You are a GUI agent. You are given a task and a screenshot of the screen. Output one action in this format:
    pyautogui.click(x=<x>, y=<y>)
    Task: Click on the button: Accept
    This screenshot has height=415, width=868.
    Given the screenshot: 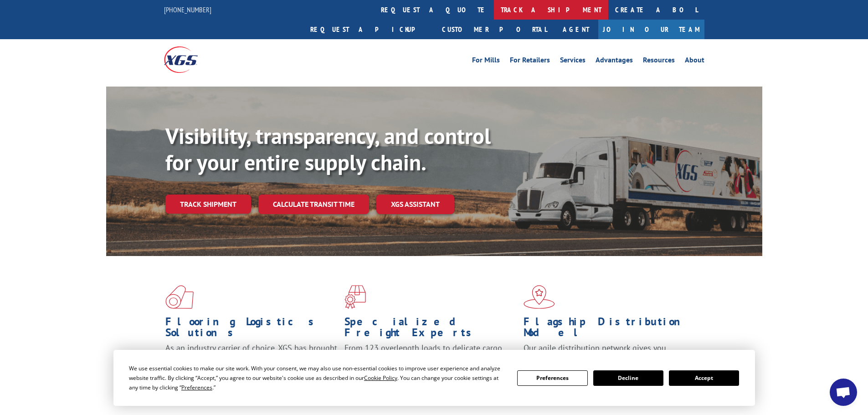 What is the action you would take?
    pyautogui.click(x=704, y=378)
    